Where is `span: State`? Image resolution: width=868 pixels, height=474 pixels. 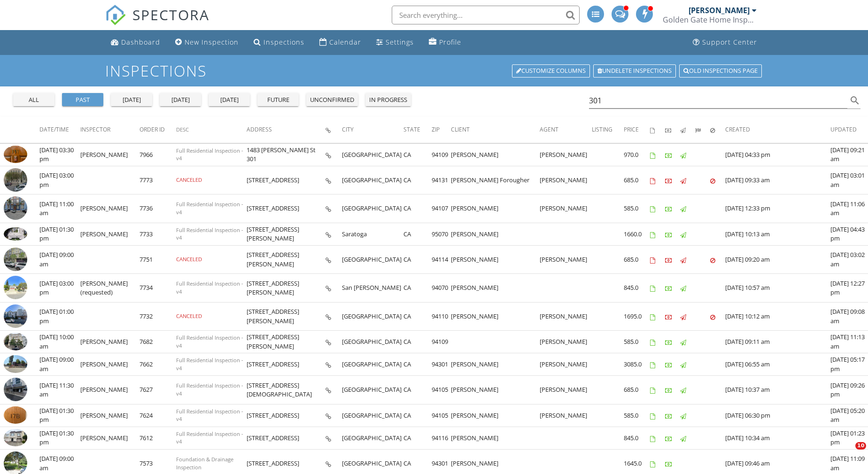
span: State is located at coordinates (412, 129).